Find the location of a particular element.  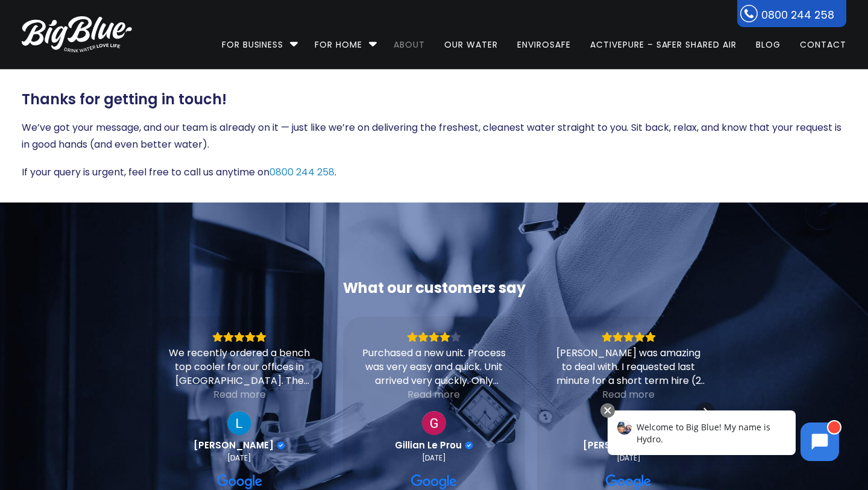

div: Purchased a new unit. Process was very easy and quick. Unit arrived very quickly. Only problem wa... is located at coordinates (434, 366).